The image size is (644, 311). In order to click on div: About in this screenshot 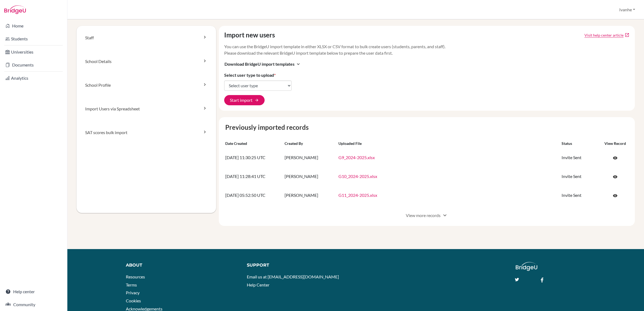, I will do `click(180, 265)`.